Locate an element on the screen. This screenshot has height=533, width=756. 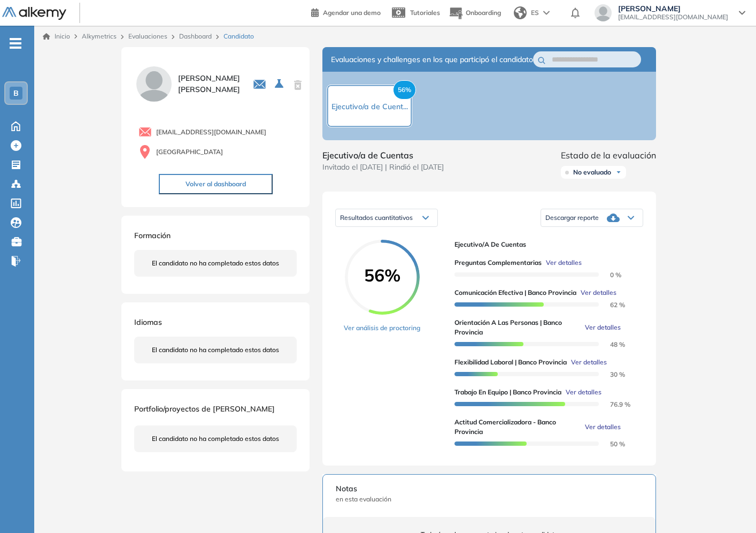
span: ES is located at coordinates (535, 13).